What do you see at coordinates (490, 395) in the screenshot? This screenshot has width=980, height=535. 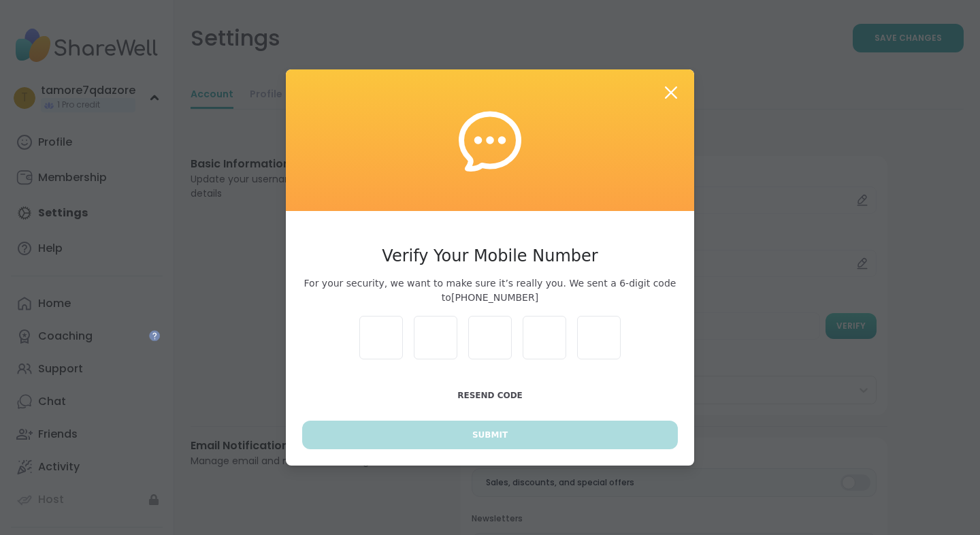 I see `button: Resend Code` at bounding box center [490, 395].